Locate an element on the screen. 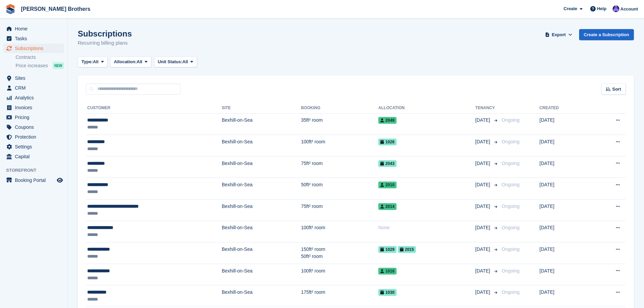  td: 50ft² room is located at coordinates (340, 189).